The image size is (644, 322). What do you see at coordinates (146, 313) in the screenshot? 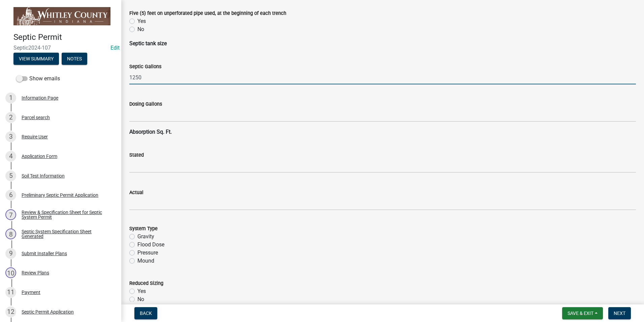
I see `span: Back` at bounding box center [146, 313].